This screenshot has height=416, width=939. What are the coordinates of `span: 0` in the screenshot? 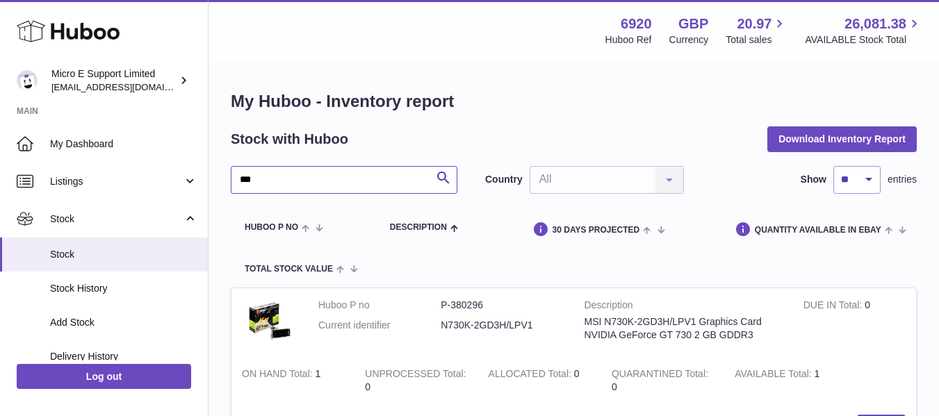 It's located at (614, 387).